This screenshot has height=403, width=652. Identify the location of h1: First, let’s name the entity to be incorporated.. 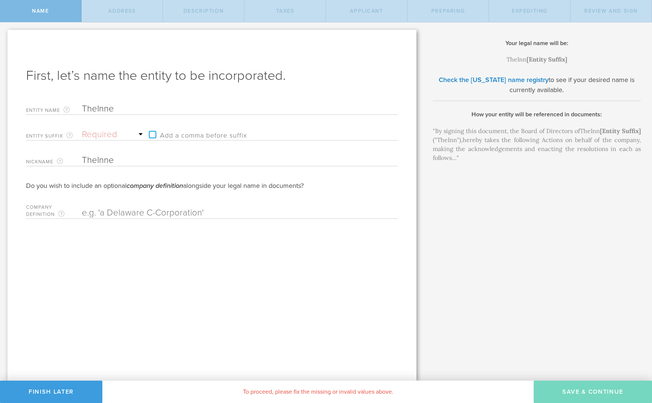
(212, 76).